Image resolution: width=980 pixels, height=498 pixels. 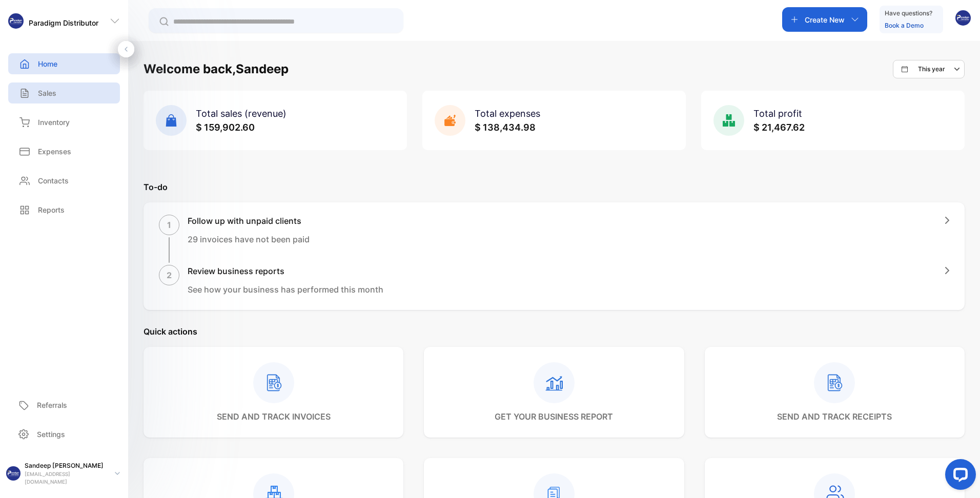 What do you see at coordinates (225, 127) in the screenshot?
I see `span: $ 159,902.60` at bounding box center [225, 127].